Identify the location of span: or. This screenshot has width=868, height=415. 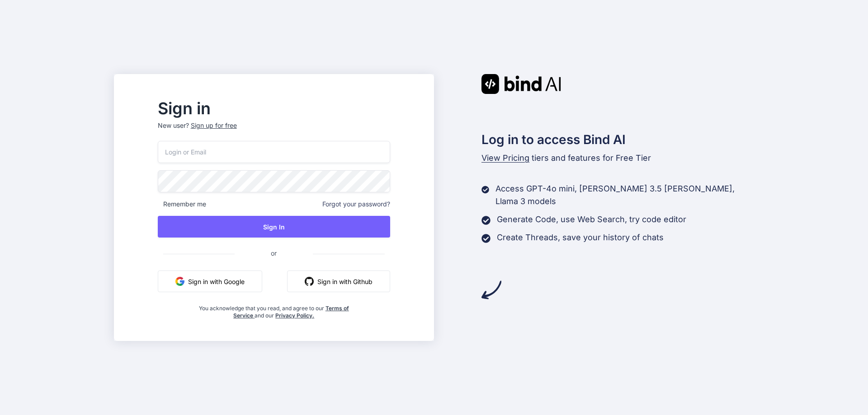
(274, 253).